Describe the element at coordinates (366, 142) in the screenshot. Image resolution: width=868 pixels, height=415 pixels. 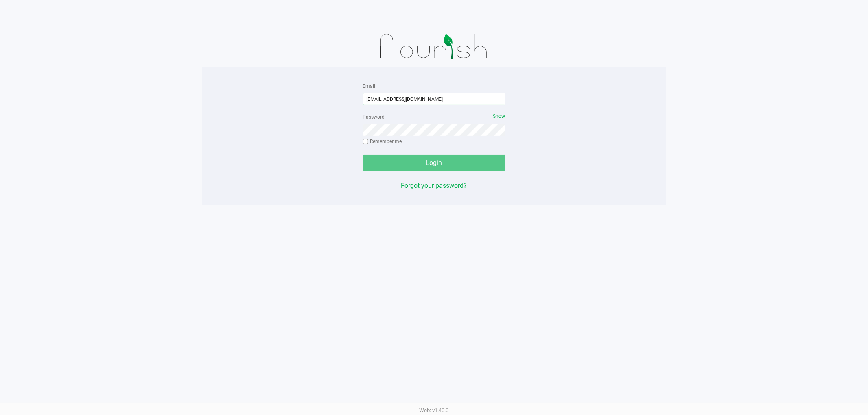
I see `input: Remember me` at that location.